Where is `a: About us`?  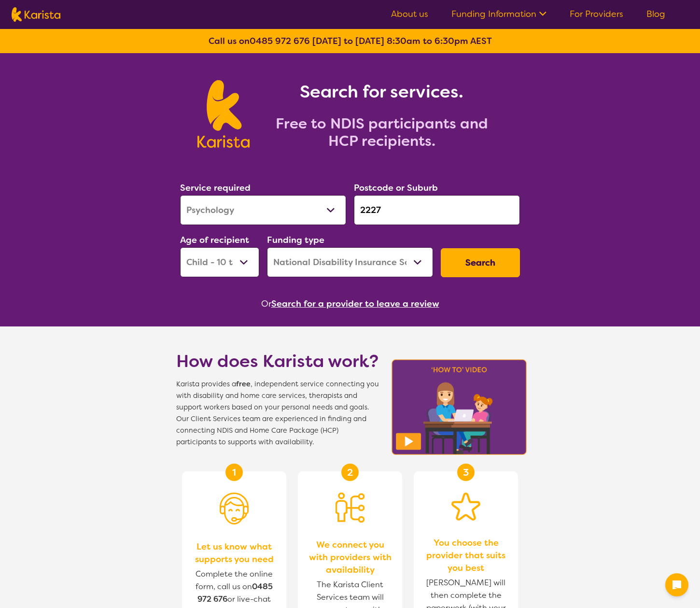 a: About us is located at coordinates (409, 14).